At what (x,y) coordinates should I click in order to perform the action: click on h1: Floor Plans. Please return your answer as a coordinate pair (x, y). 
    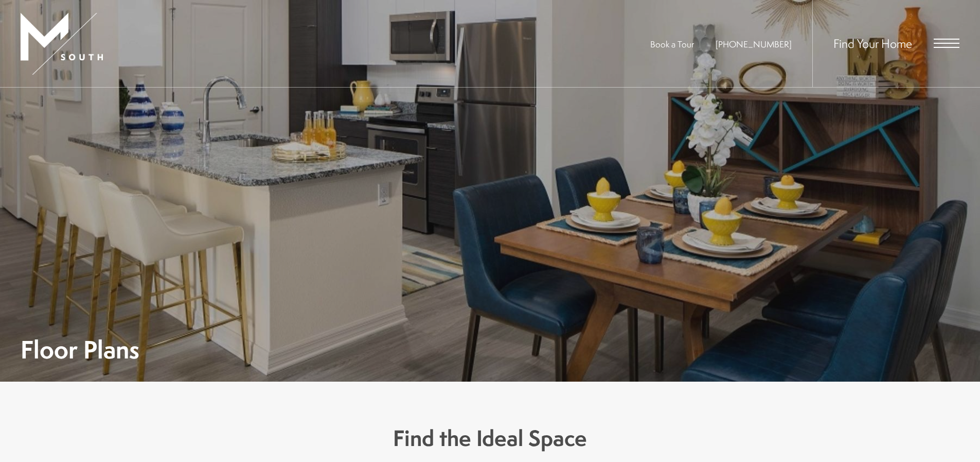
    Looking at the image, I should click on (80, 349).